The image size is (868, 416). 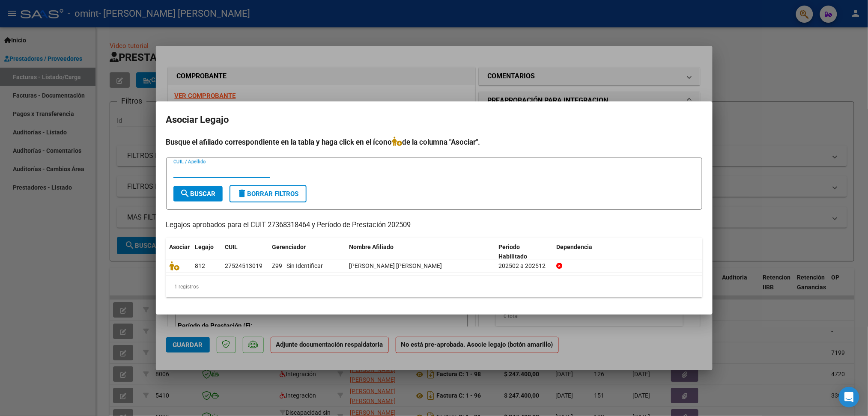 I want to click on div: 27524513019, so click(x=244, y=266).